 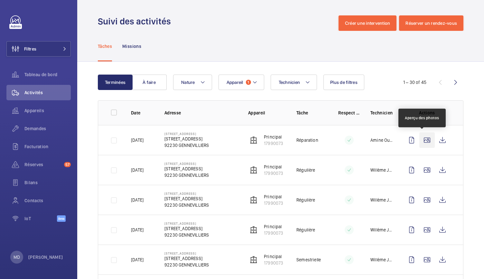 What do you see at coordinates (192, 82) in the screenshot?
I see `button: Nature` at bounding box center [192, 82].